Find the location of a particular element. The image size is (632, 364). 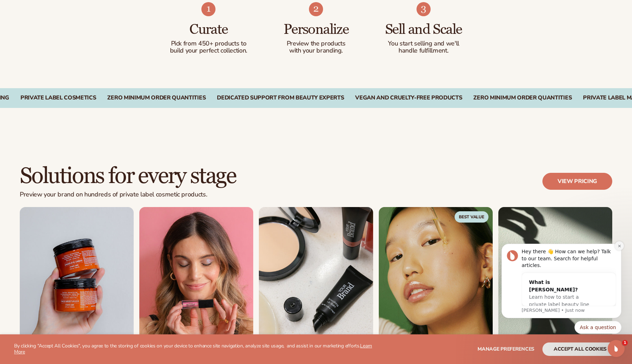

img: Shopify Image 11 is located at coordinates (316, 280).